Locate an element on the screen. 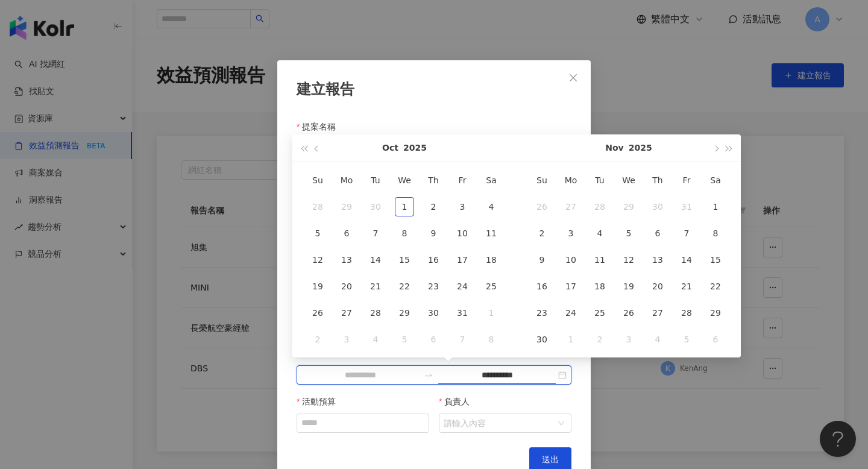  td: 2025-10-09 is located at coordinates (434, 234).